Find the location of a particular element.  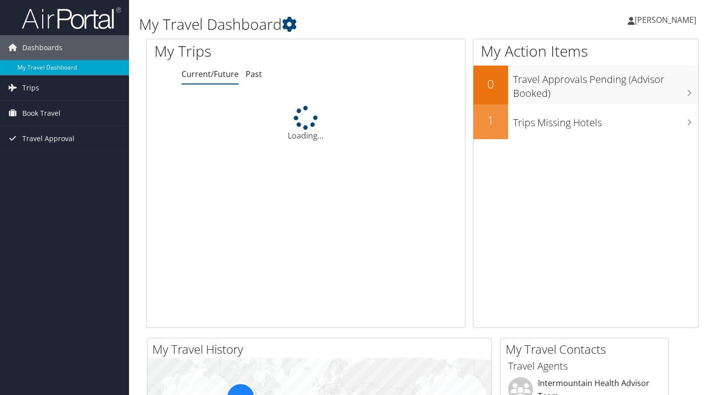

span: Dashboards is located at coordinates (42, 48).